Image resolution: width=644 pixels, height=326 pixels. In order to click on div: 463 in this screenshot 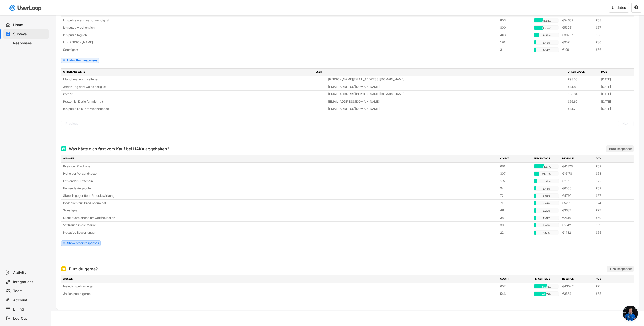, I will do `click(515, 35)`.